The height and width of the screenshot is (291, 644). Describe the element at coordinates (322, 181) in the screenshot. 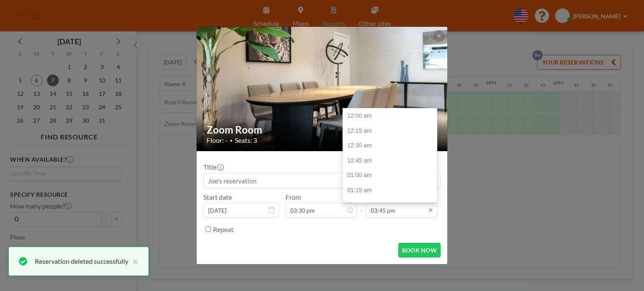

I see `input: Joe's reservation` at that location.